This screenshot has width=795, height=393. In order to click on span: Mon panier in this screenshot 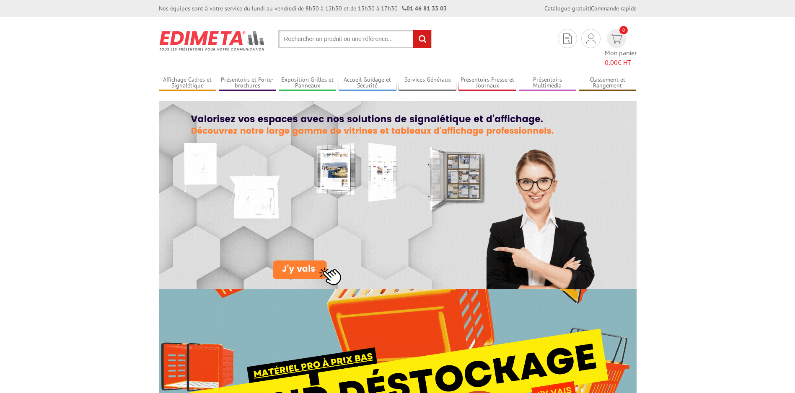, I will do `click(620, 58)`.